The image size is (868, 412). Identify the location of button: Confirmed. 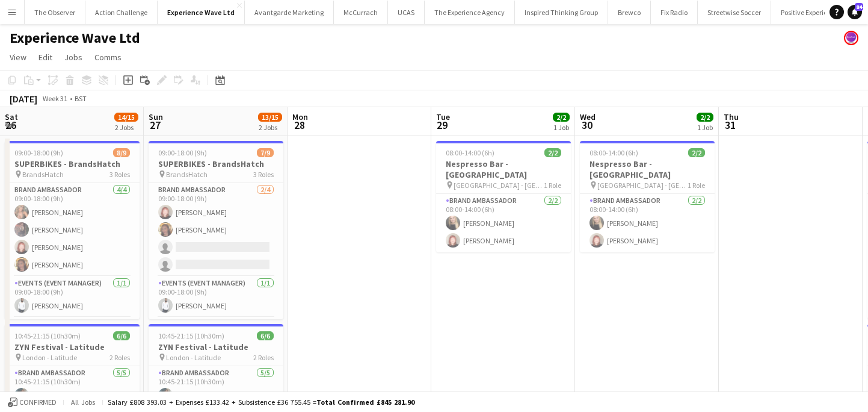
(32, 402).